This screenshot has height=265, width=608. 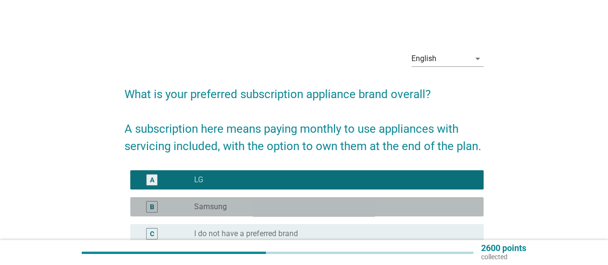 I want to click on label: I do not have a preferred brand, so click(x=246, y=234).